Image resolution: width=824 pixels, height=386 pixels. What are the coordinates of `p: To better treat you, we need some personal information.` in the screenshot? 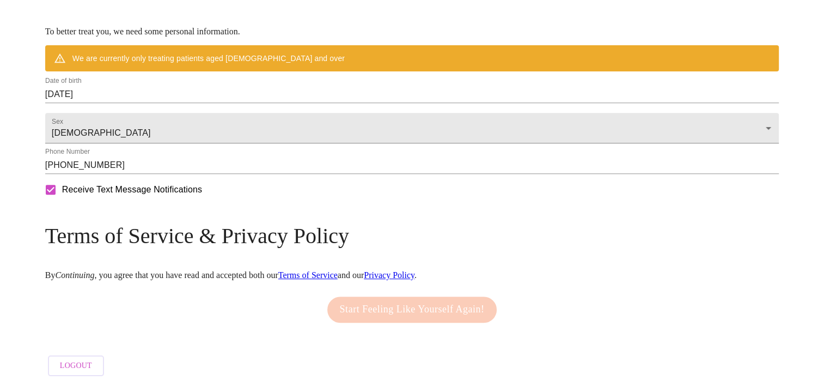 It's located at (412, 32).